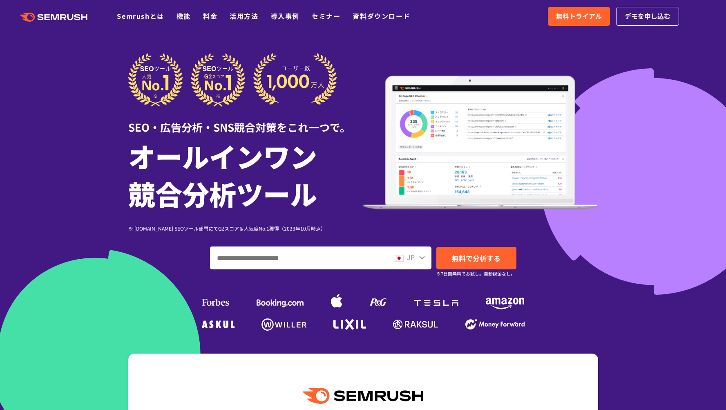 This screenshot has width=726, height=410. What do you see at coordinates (363, 395) in the screenshot?
I see `img: Semrush` at bounding box center [363, 395].